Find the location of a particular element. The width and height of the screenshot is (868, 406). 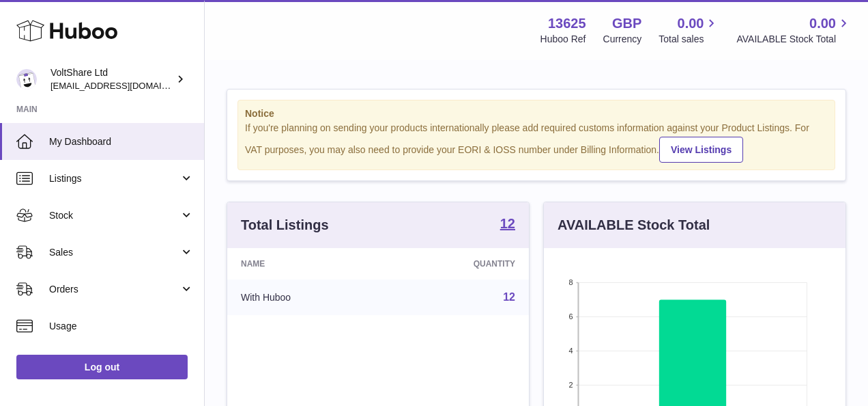

strong: 12 is located at coordinates (508, 224).